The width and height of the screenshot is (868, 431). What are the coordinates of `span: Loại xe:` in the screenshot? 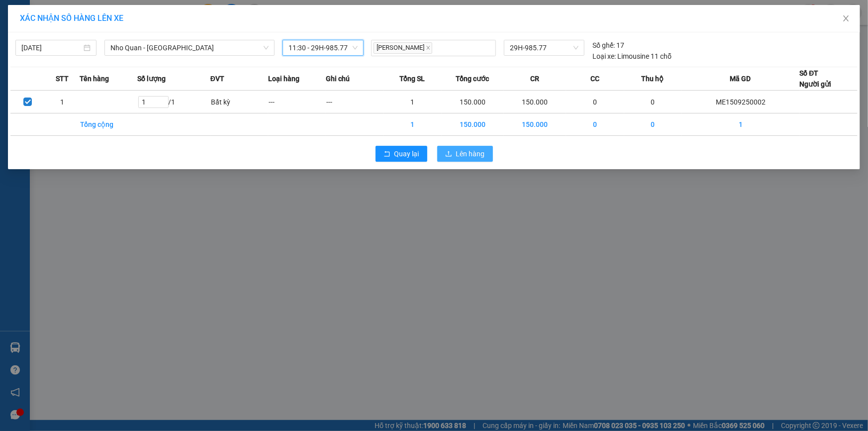 It's located at (604, 56).